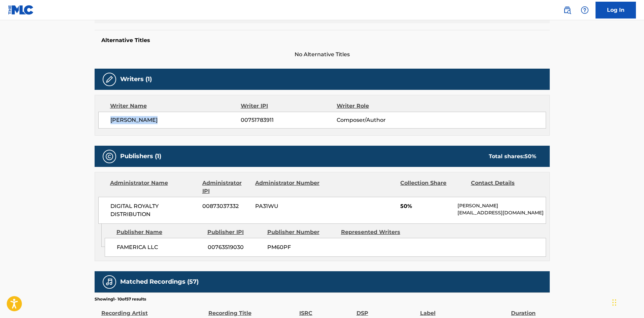 The height and width of the screenshot is (318, 644). What do you see at coordinates (289, 120) in the screenshot?
I see `span: 00751783911` at bounding box center [289, 120].